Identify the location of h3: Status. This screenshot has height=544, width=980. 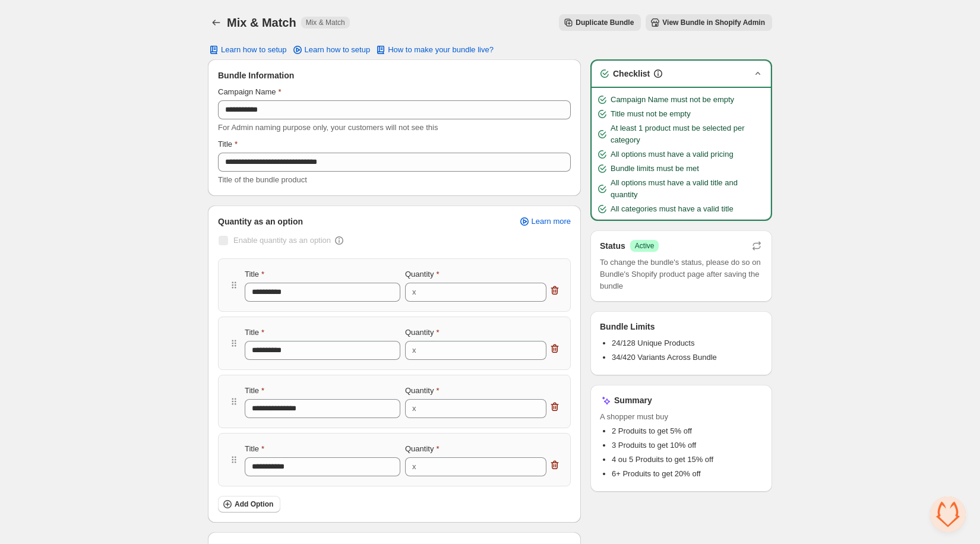
(612, 246).